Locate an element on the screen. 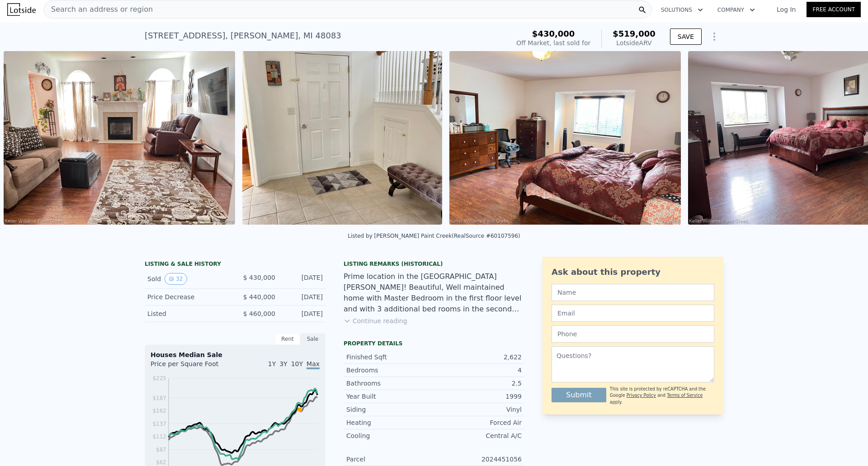 The width and height of the screenshot is (868, 466). button: Solutions is located at coordinates (682, 10).